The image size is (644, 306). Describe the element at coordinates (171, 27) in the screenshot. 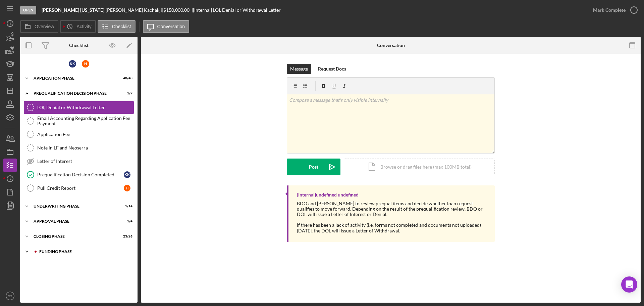

I see `label: Conversation` at that location.